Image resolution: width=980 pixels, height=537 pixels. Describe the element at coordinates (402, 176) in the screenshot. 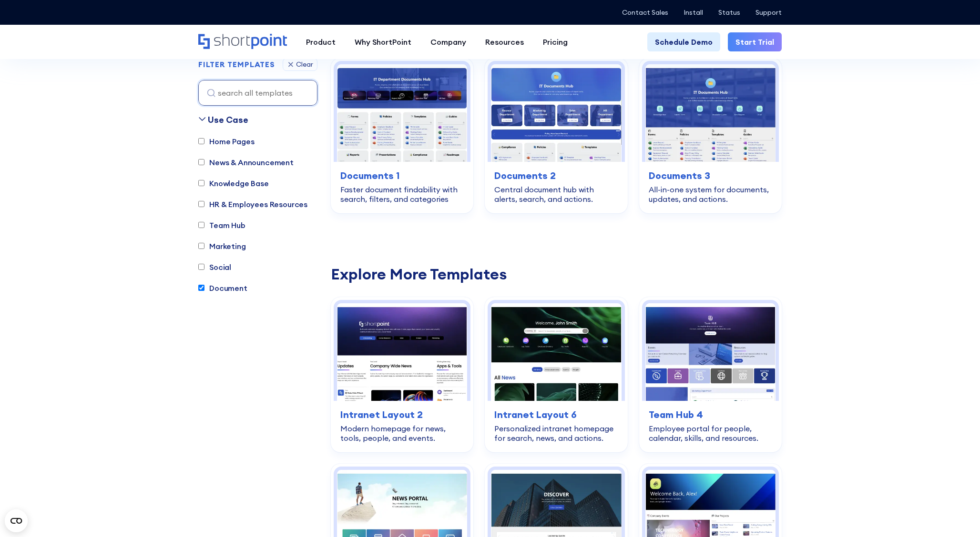

I see `h3: Documents 1` at that location.